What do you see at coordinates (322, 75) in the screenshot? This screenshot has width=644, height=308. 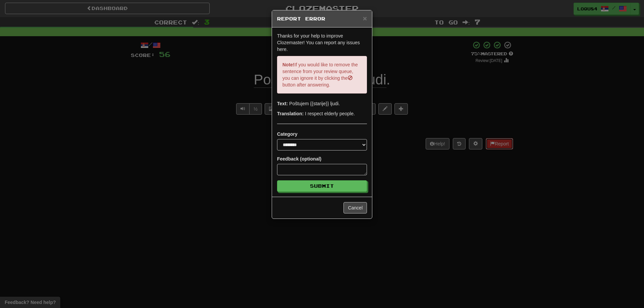 I see `p: If you would like to remove the sentence from your review queue, you can ignore it by clicking th...` at bounding box center [322, 75].